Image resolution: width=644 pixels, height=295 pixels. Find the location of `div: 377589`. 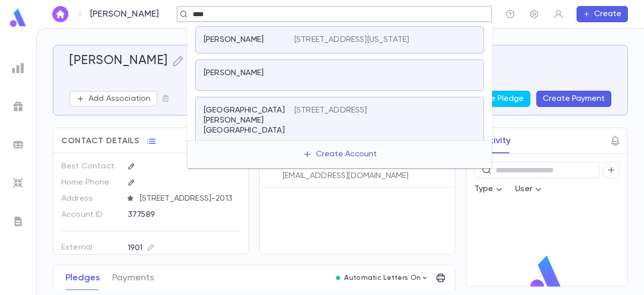

div: 377589 is located at coordinates (173, 214).